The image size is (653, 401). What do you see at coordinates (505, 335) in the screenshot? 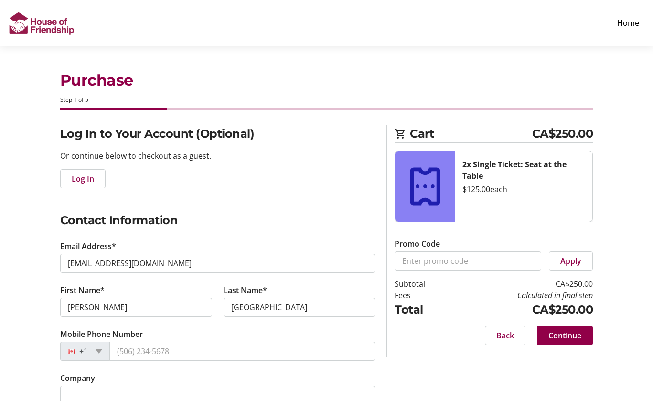
I see `span: Back` at bounding box center [505, 335].